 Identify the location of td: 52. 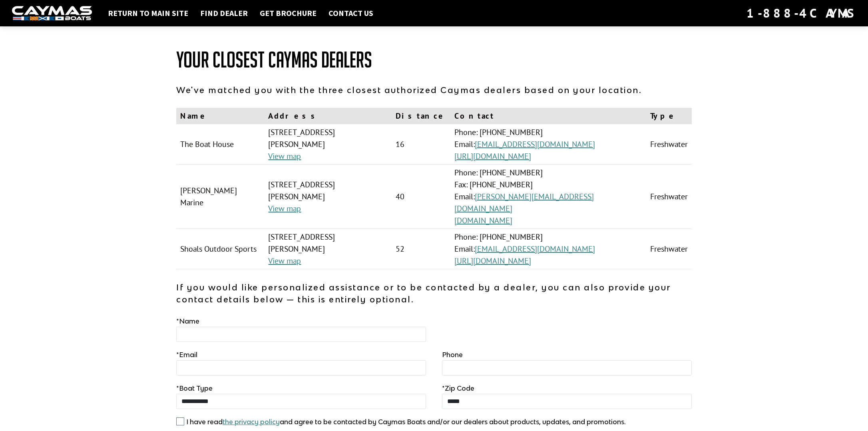
(420, 249).